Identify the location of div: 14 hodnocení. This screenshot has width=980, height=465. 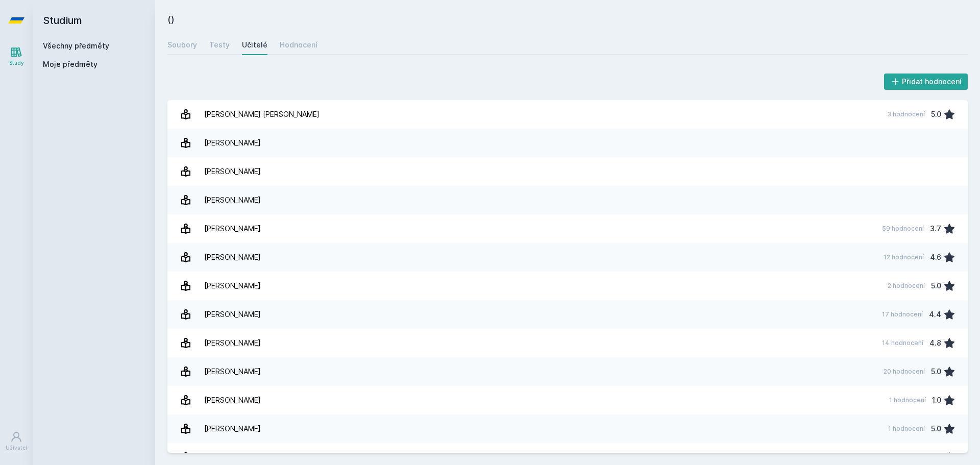
(903, 343).